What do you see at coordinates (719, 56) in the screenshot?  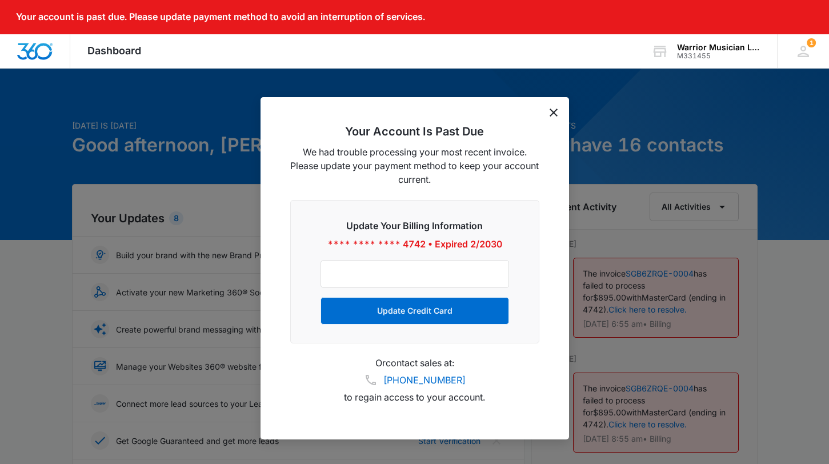 I see `div: account id` at bounding box center [719, 56].